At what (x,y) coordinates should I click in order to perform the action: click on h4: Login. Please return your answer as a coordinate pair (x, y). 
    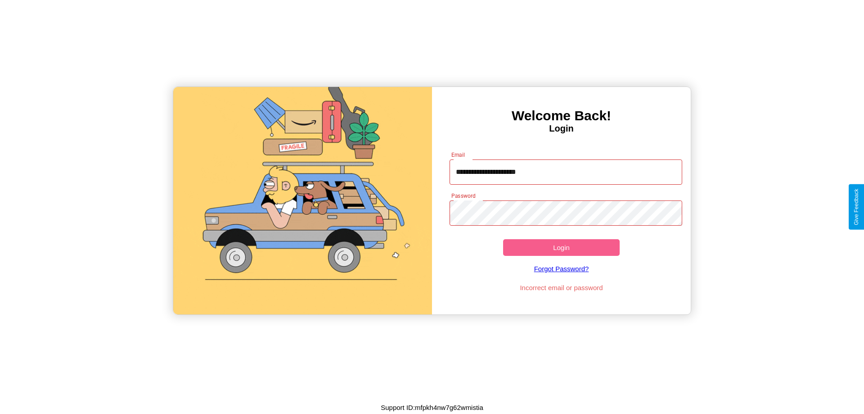
    Looking at the image, I should click on (561, 128).